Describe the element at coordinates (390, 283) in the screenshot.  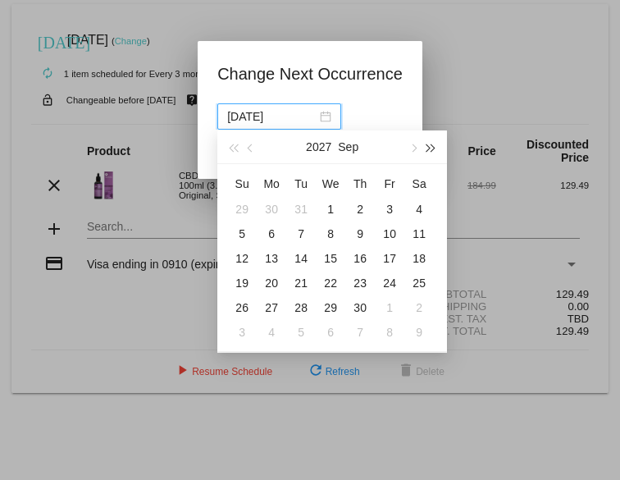
I see `td: 9/24/2027` at that location.